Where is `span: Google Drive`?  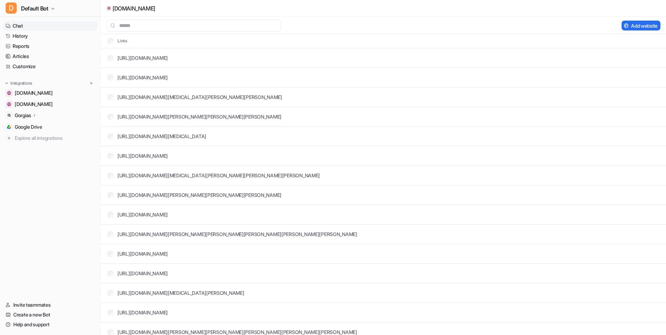
span: Google Drive is located at coordinates (28, 127).